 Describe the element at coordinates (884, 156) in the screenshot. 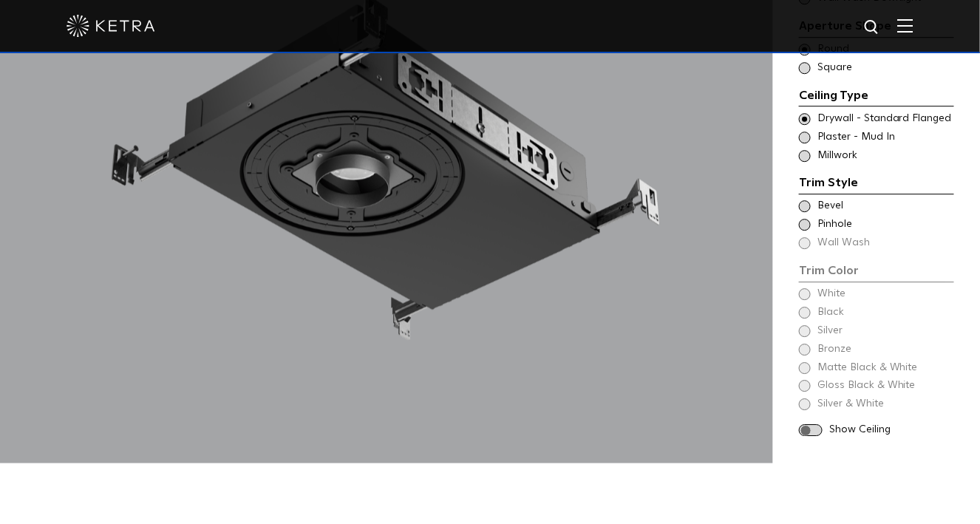

I see `span: Millwork` at that location.